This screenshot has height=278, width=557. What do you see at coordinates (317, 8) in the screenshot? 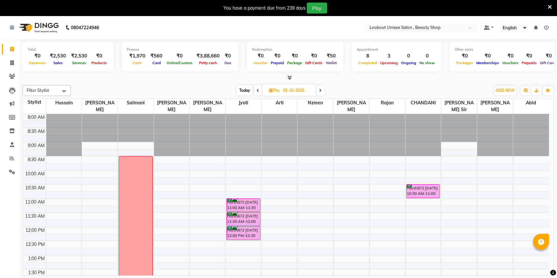
I see `button: Pay` at bounding box center [317, 8].